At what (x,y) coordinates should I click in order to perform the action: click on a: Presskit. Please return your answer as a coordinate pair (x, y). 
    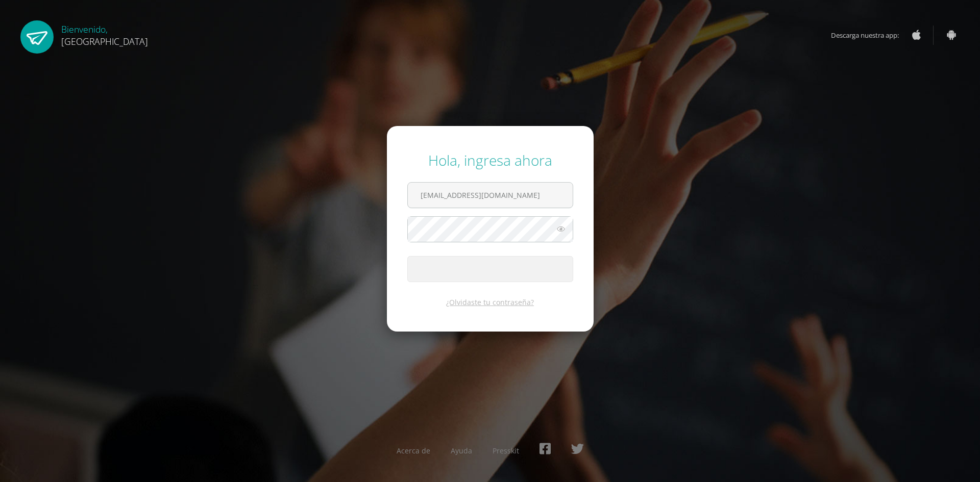
    Looking at the image, I should click on (506, 450).